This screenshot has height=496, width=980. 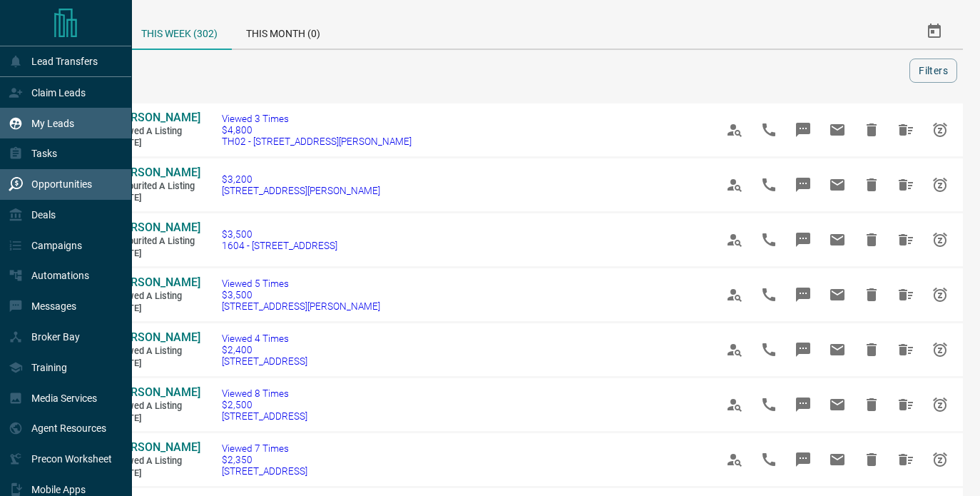 What do you see at coordinates (906, 130) in the screenshot?
I see `span: Hide All from Sandra Su` at bounding box center [906, 130].